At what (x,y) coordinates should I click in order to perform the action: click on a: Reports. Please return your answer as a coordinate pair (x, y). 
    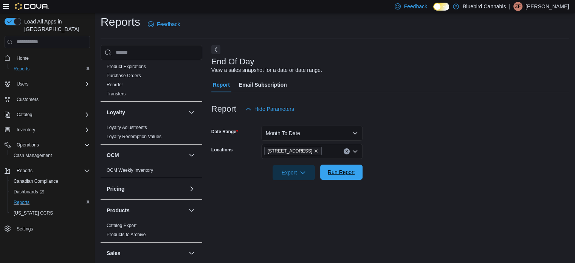
    Looking at the image, I should click on (22, 202).